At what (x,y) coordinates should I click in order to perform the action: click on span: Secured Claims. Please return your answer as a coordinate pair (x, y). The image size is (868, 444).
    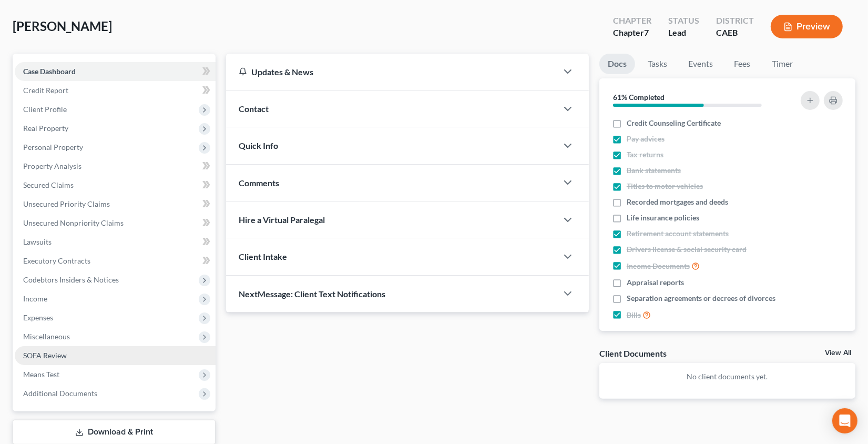
    Looking at the image, I should click on (49, 185).